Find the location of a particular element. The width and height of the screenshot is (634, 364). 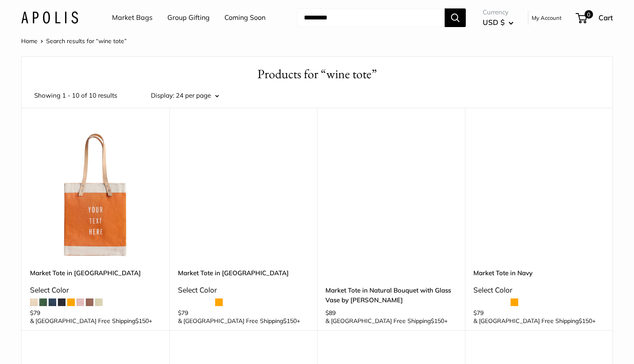

button: Search is located at coordinates (455, 18).